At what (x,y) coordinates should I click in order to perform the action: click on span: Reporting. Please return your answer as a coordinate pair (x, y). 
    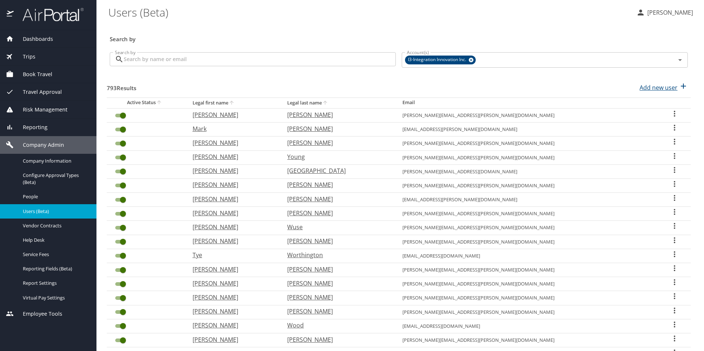
    Looking at the image, I should click on (31, 127).